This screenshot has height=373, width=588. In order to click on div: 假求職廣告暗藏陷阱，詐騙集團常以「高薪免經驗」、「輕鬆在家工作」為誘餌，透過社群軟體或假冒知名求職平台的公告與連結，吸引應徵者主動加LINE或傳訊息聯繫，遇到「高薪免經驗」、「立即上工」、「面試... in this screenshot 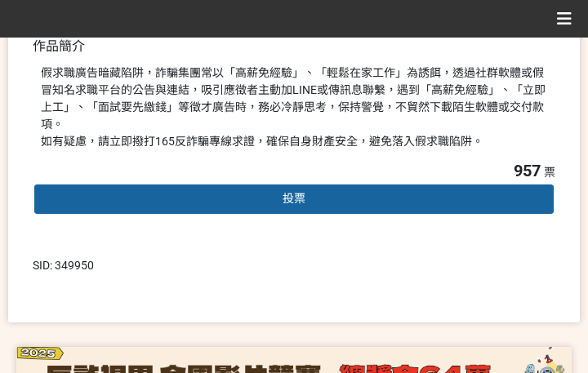, I will do `click(294, 107)`.